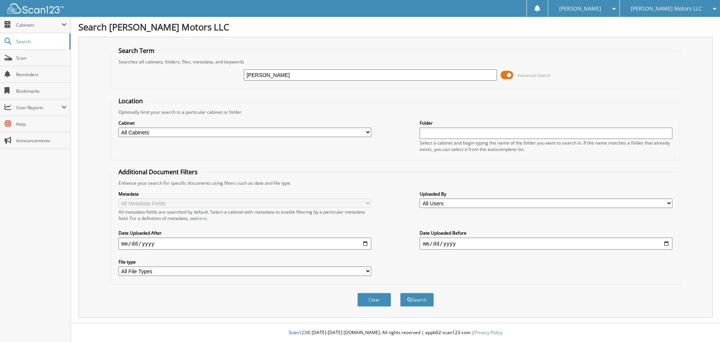  What do you see at coordinates (546, 146) in the screenshot?
I see `div: Select a cabinet and begin typing the name of the folder you want to search in. If the name match...` at bounding box center [546, 146].